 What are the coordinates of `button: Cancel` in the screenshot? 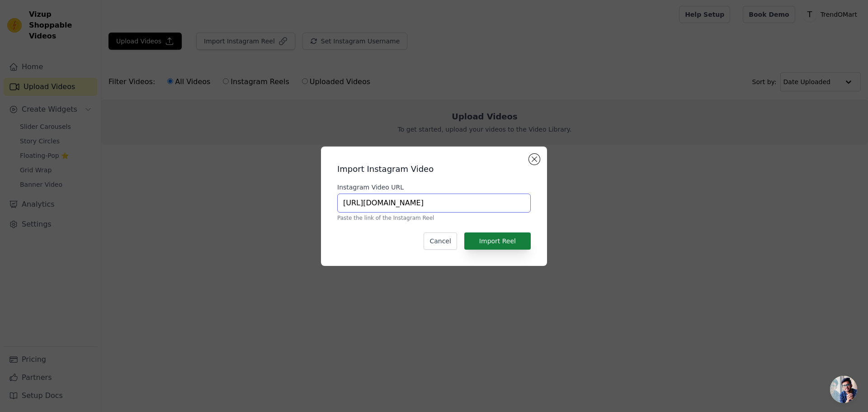 It's located at (440, 241).